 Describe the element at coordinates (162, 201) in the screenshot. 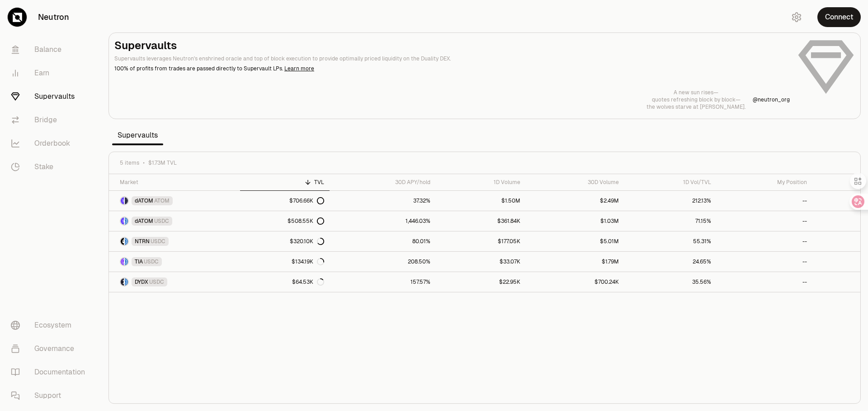

I see `span: ATOM` at that location.